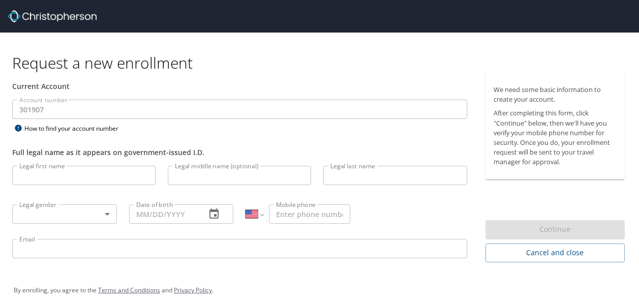  I want to click on span: Cancel and close, so click(555, 252).